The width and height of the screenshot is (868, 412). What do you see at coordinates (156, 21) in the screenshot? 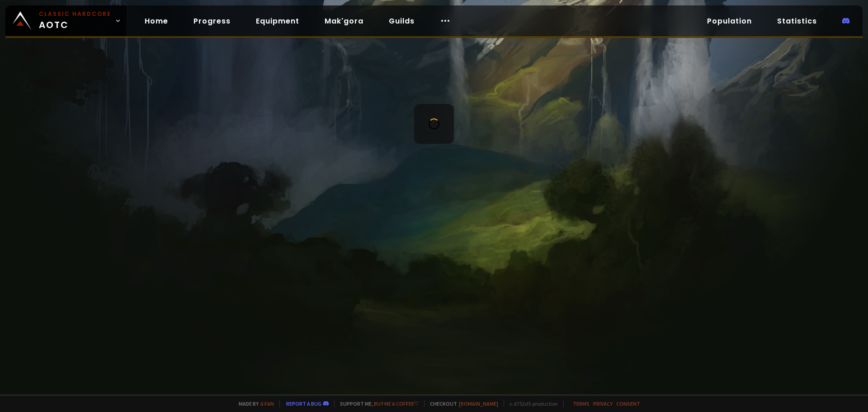
I see `a: Home` at bounding box center [156, 21].